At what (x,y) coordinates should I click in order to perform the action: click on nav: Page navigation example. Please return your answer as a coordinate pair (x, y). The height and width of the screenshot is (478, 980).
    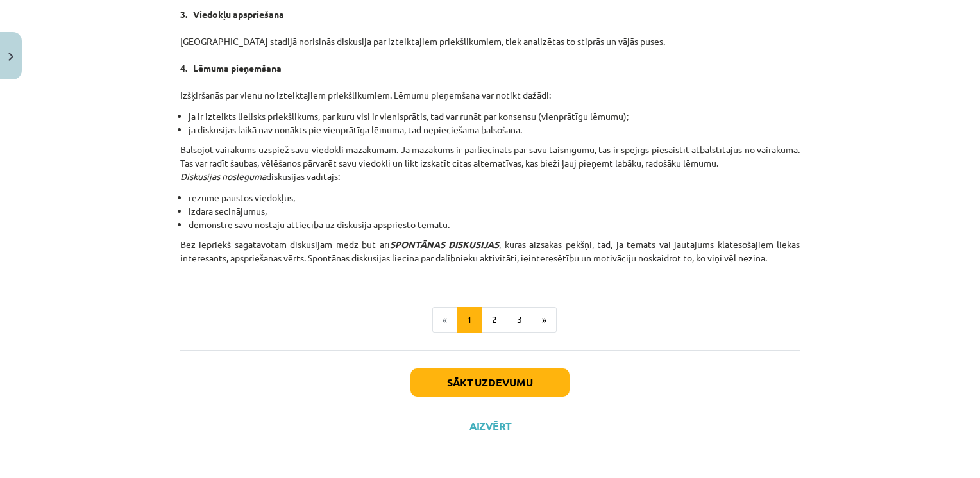
    Looking at the image, I should click on (490, 320).